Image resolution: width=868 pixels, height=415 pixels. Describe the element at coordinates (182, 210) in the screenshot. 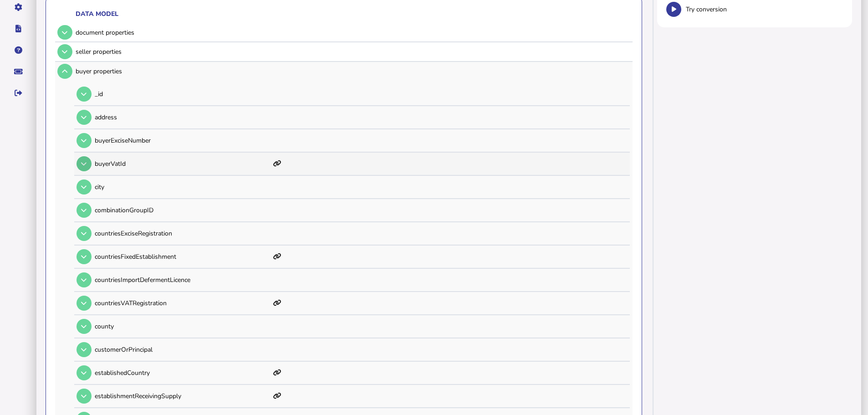

I see `p: combinationGroupID` at that location.